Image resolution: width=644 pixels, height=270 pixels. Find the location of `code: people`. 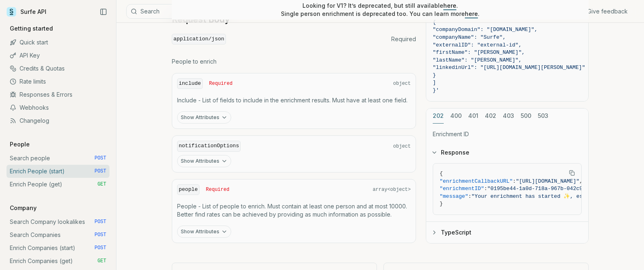

code: people is located at coordinates (188, 189).